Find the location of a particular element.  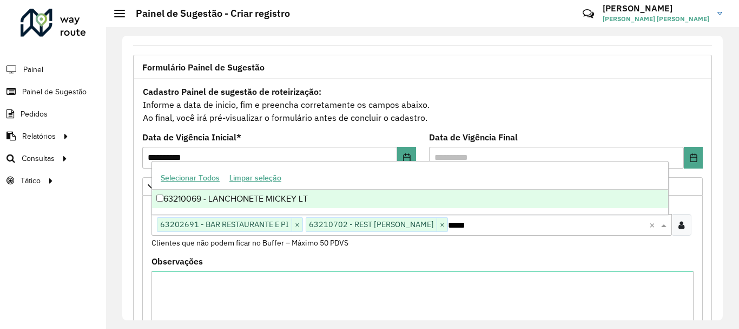

span: Tático is located at coordinates (30, 180).